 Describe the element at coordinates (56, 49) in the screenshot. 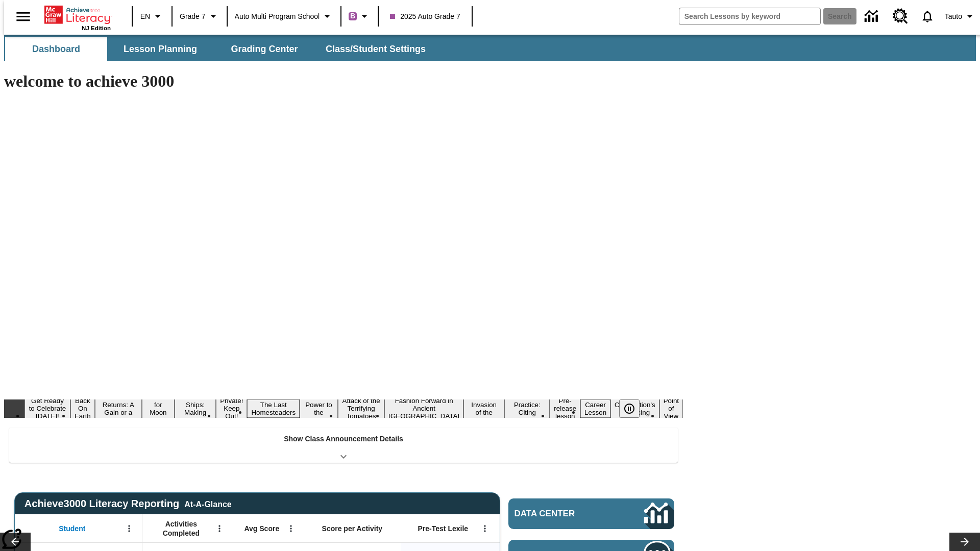

I see `button: Dashboard` at that location.